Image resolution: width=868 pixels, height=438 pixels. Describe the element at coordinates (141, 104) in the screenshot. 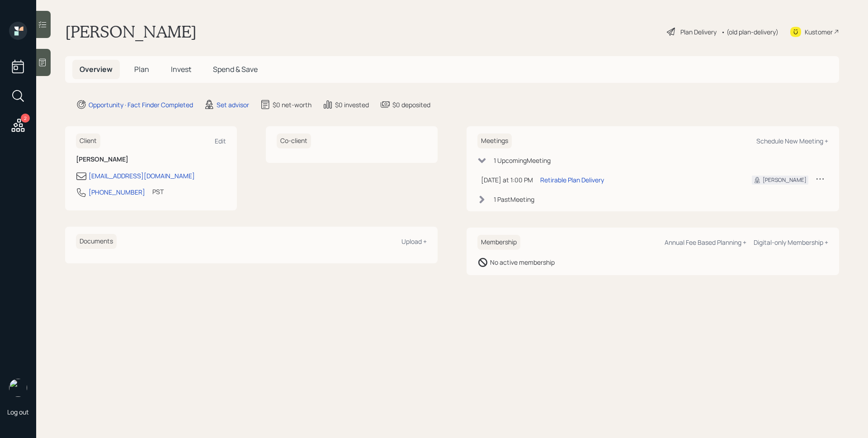

I see `div: Opportunity · Fact Finder Completed` at that location.